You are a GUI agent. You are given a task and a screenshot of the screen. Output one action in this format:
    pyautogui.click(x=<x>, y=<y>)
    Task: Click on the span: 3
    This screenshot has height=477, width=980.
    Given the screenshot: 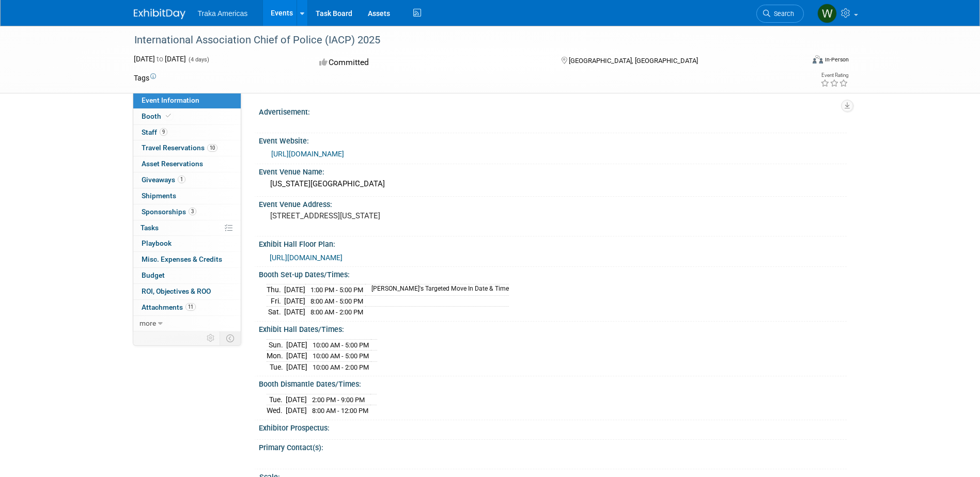 What is the action you would take?
    pyautogui.click(x=192, y=211)
    